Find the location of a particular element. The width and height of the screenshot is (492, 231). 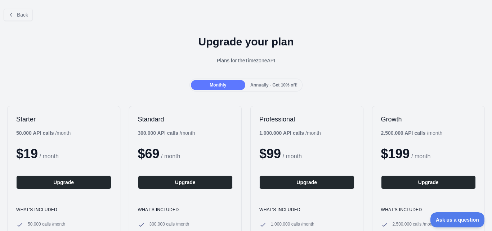

b: 1.000.000 API calls is located at coordinates (282, 133).